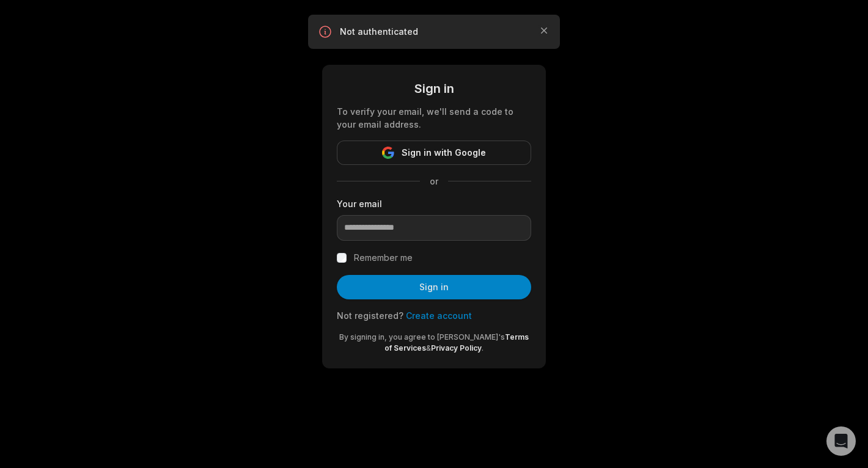  Describe the element at coordinates (434, 152) in the screenshot. I see `button: Sign in with Google` at that location.